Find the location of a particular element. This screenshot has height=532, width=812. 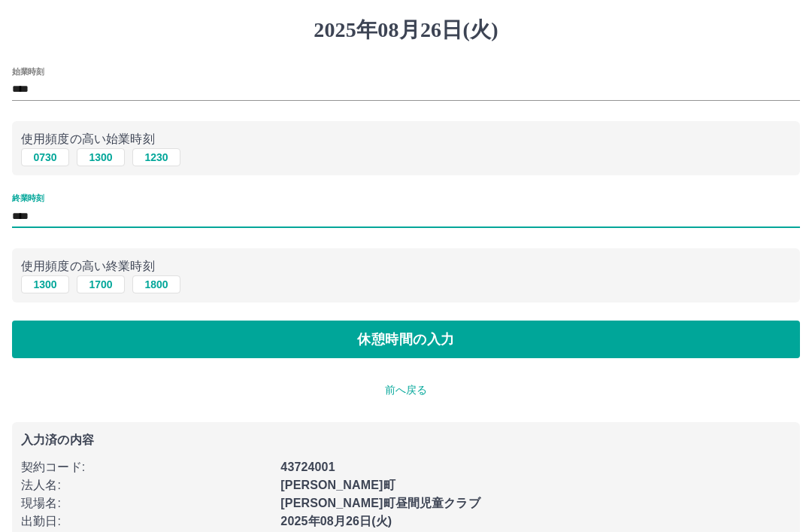

label: 始業時刻 is located at coordinates (28, 71).